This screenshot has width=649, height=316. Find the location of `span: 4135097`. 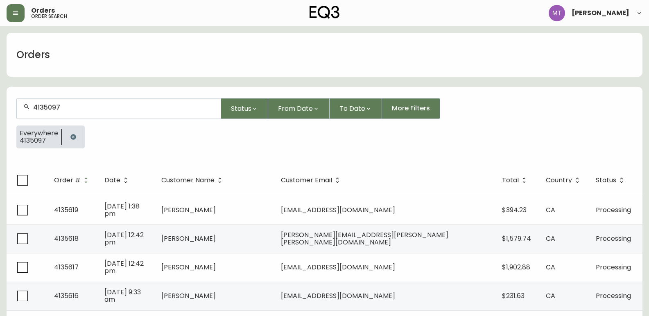

span: 4135097 is located at coordinates (39, 141).